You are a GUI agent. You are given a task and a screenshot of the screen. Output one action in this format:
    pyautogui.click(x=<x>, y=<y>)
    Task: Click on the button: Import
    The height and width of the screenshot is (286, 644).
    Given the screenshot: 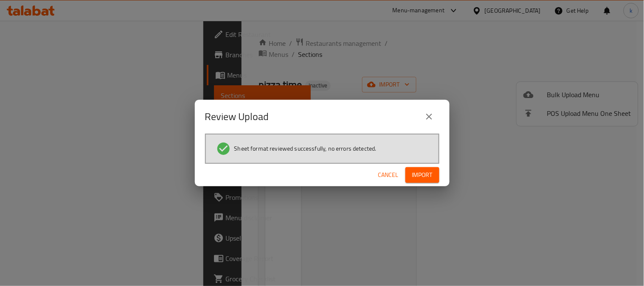 What is the action you would take?
    pyautogui.click(x=422, y=175)
    